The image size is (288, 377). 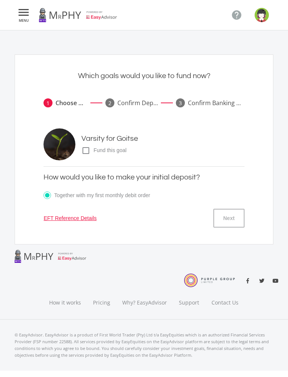 I want to click on img: default-avatar-short-hair-girl.png, so click(x=262, y=15).